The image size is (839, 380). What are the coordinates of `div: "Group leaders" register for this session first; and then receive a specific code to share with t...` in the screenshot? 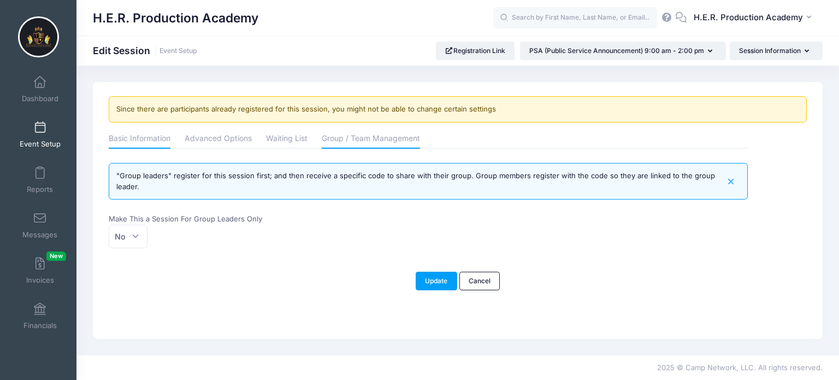 It's located at (419, 181).